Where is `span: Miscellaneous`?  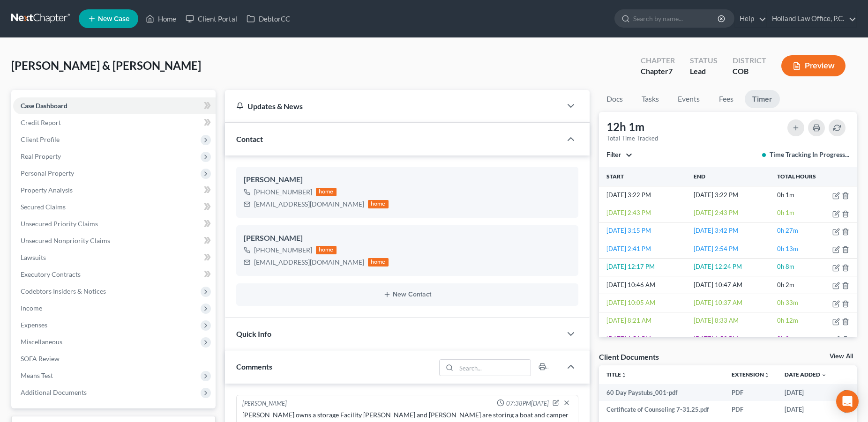
span: Miscellaneous is located at coordinates (41, 341).